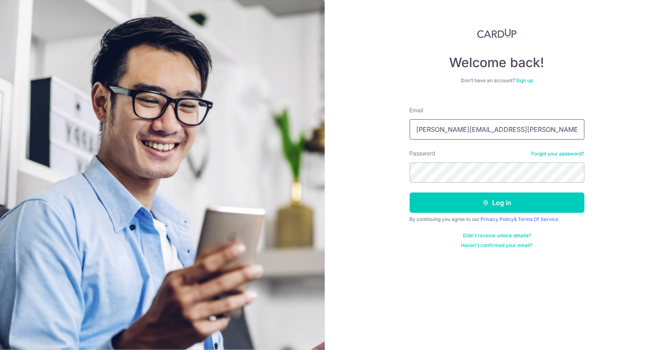  Describe the element at coordinates (417, 110) in the screenshot. I see `label: Email` at that location.